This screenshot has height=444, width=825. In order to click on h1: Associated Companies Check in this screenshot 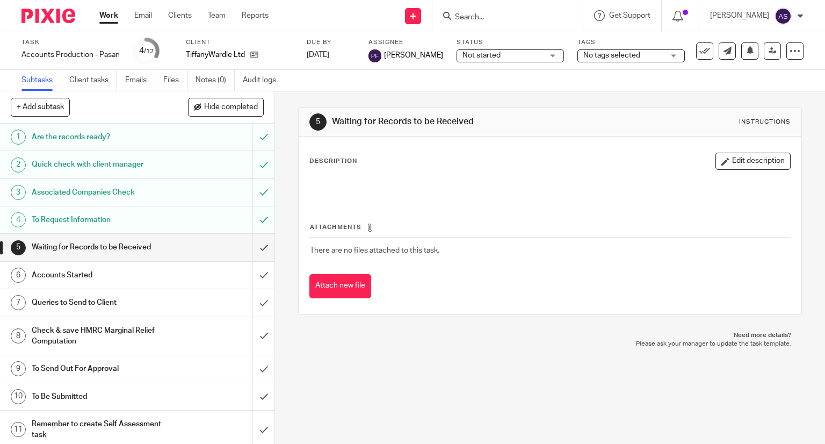, I will do `click(101, 192)`.